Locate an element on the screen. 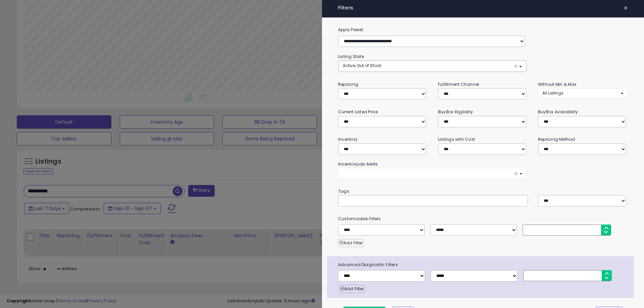 The height and width of the screenshot is (308, 644). small: Repricing Method is located at coordinates (557, 139).